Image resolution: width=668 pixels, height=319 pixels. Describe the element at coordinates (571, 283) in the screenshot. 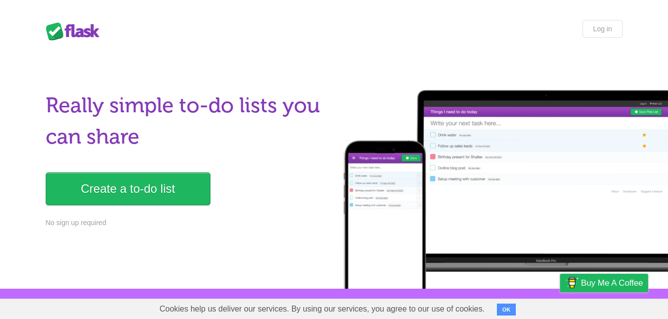

I see `img: Buy me a coffee` at that location.